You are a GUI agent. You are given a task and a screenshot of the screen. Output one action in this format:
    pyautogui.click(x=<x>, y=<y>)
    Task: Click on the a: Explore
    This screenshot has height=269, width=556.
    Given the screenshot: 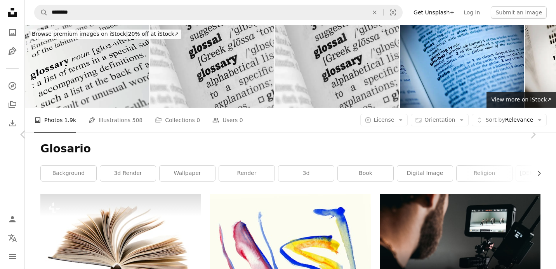 What is the action you would take?
    pyautogui.click(x=12, y=86)
    